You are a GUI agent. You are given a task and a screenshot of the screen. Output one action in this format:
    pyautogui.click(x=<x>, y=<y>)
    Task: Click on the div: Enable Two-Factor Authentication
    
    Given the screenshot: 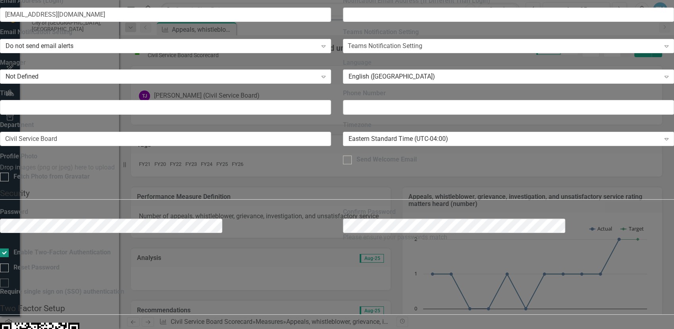 What is the action you would take?
    pyautogui.click(x=62, y=252)
    